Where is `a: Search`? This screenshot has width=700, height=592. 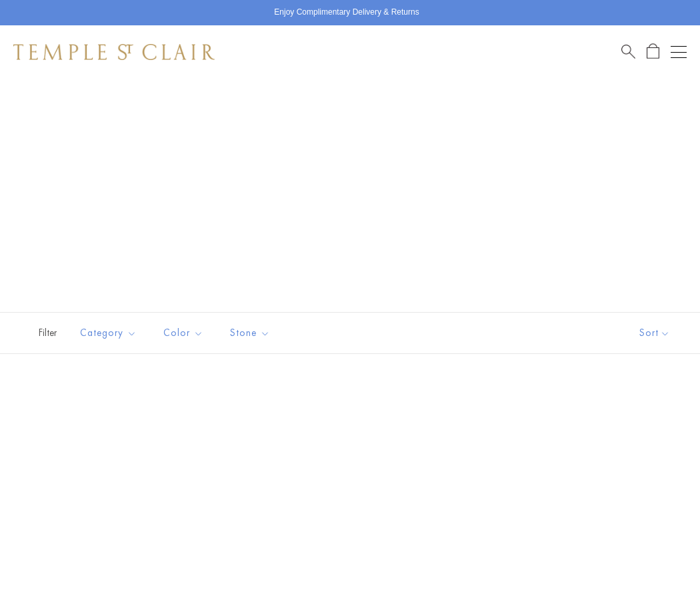 a: Search is located at coordinates (628, 51).